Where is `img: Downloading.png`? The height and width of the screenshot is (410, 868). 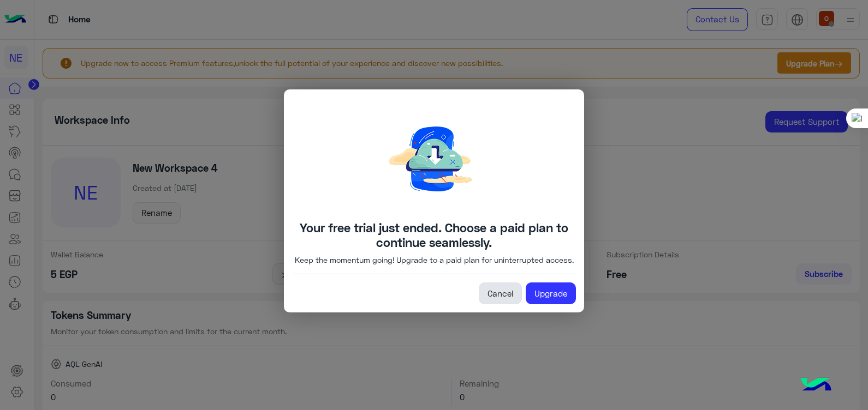
img: Downloading.png is located at coordinates (434, 159).